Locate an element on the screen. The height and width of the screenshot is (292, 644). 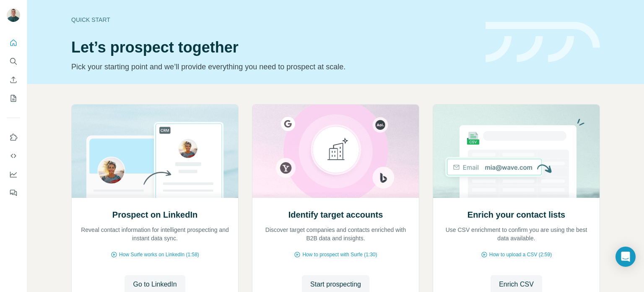
h1: Let’s prospect together is located at coordinates (273, 48).